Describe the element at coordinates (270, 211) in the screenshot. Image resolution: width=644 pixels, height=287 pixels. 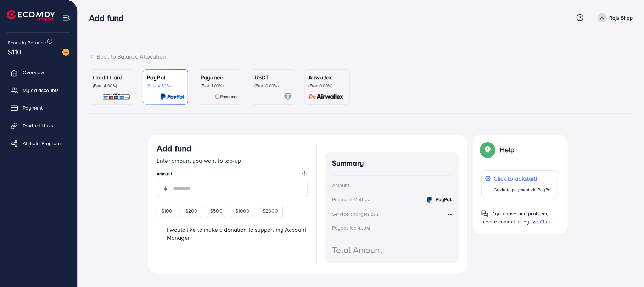
I see `span: $2000` at that location.